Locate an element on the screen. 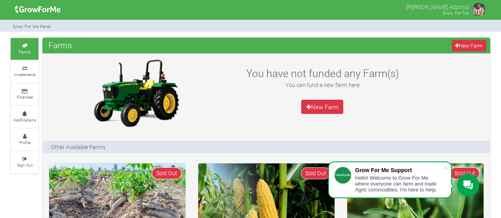 The image size is (501, 218). a: Investments is located at coordinates (25, 71).